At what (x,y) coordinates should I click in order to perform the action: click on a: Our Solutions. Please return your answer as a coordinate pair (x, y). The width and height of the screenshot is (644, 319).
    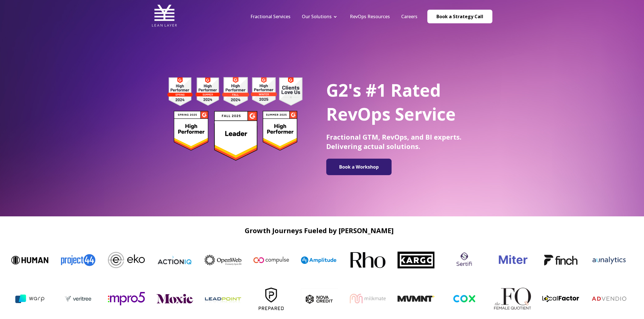
    Looking at the image, I should click on (316, 16).